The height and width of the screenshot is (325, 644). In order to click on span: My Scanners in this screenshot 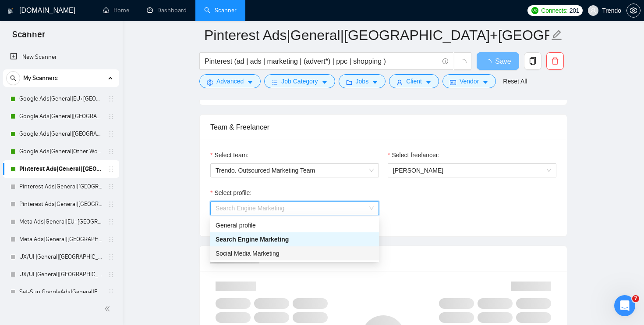, I will do `click(40, 78)`.